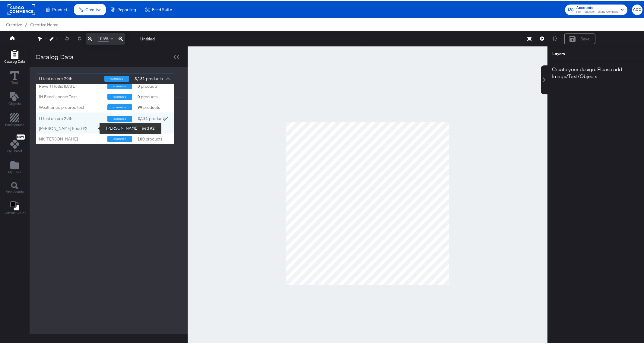  Describe the element at coordinates (597, 6) in the screenshot. I see `span: Accounts` at that location.